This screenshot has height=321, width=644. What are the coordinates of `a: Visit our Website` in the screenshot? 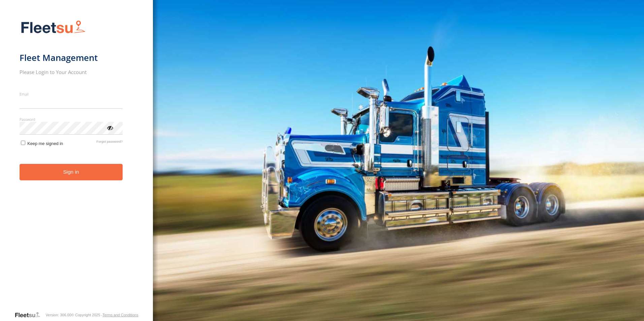 It's located at (30, 315).